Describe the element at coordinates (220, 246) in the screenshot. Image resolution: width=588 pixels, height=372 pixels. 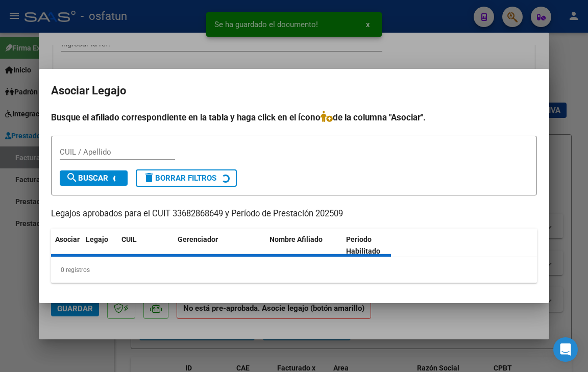
I see `datatable-header-cell: Gerenciador` at that location.